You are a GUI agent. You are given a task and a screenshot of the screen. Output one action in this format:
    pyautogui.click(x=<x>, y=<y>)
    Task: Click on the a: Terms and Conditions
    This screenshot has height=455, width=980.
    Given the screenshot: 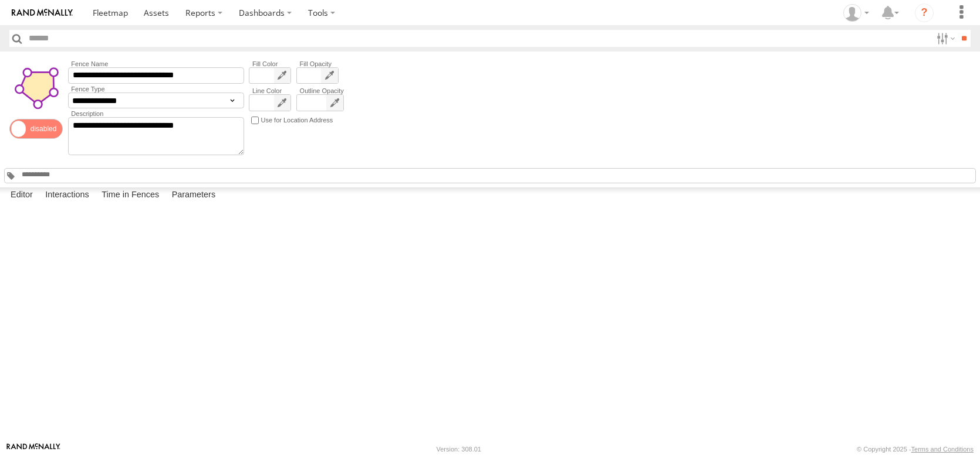 What is the action you would take?
    pyautogui.click(x=942, y=450)
    